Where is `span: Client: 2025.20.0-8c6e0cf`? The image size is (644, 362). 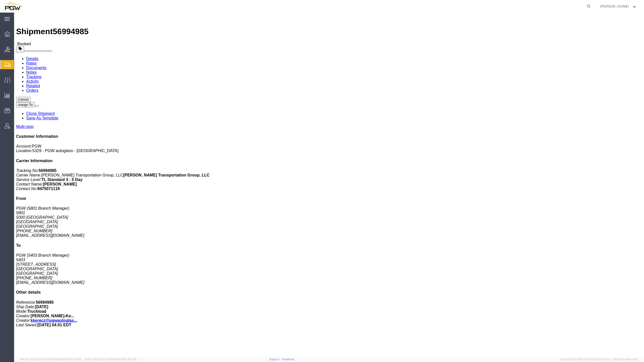
span: Client: 2025.20.0-8c6e0cf is located at coordinates (110, 359).